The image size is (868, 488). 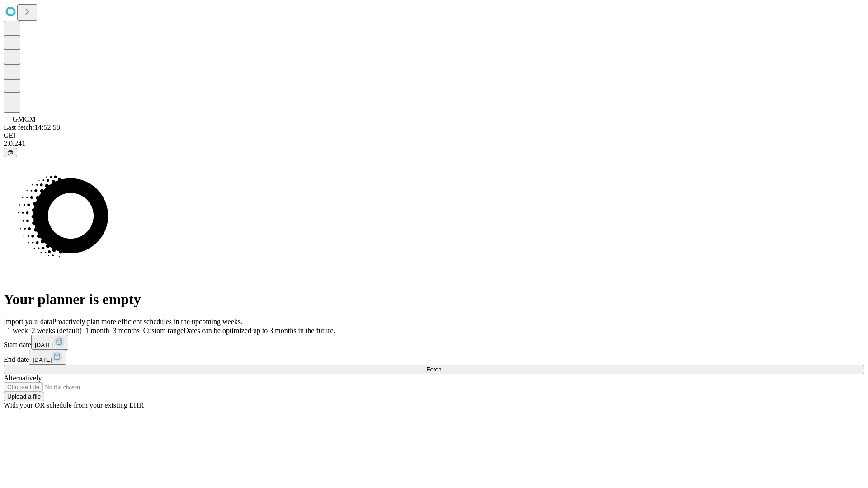 I want to click on span: 2 weeks (default), so click(x=56, y=331).